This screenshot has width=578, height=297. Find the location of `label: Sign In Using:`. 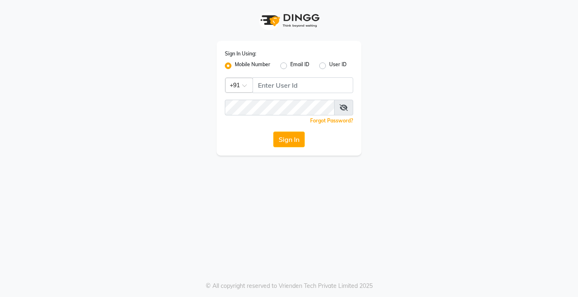

label: Sign In Using: is located at coordinates (241, 54).